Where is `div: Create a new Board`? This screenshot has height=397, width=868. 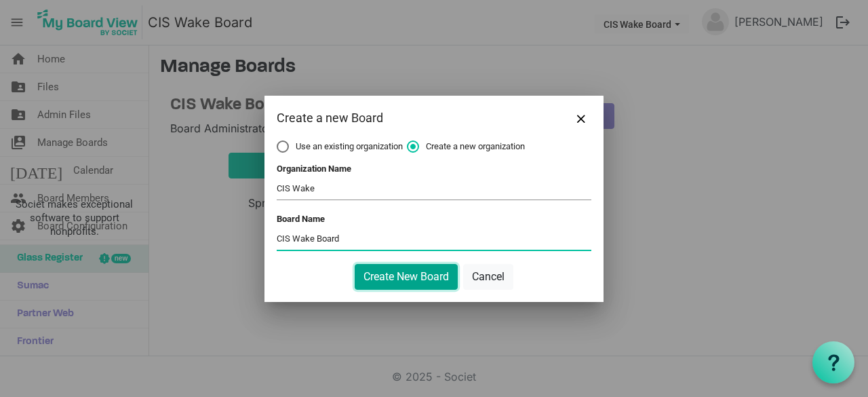
div: Create a new Board is located at coordinates (402, 118).